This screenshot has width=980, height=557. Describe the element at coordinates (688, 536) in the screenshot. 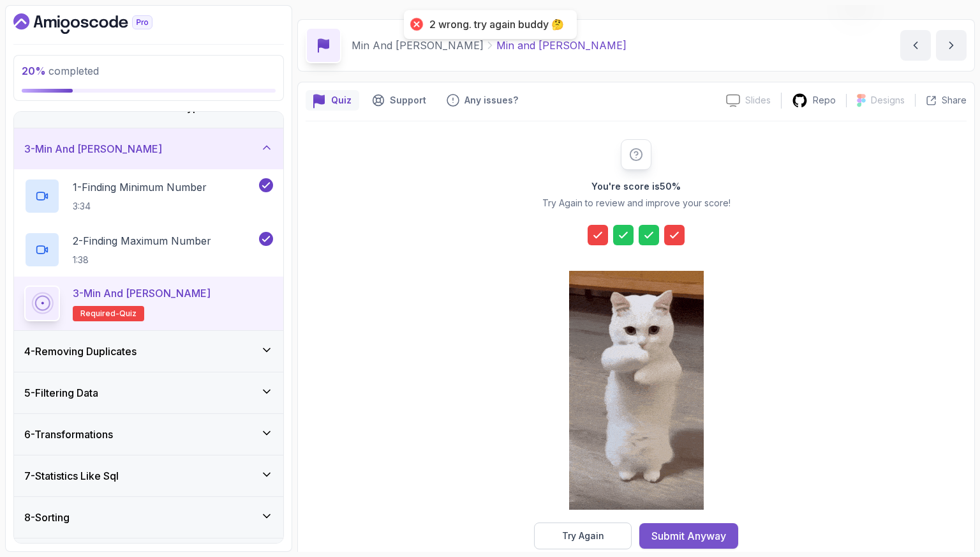

I see `div: Submit Anyway` at that location.